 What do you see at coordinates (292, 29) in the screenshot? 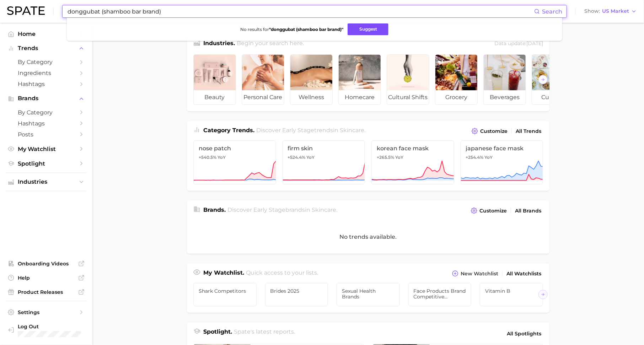
I see `span: No results for` at bounding box center [292, 29].